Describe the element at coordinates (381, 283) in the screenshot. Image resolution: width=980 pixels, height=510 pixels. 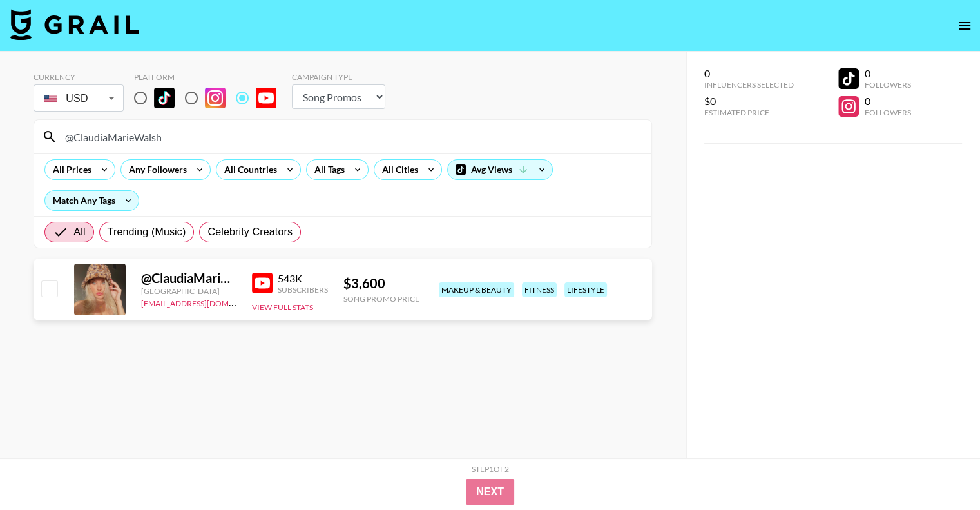
I see `div: $ 3,600` at that location.